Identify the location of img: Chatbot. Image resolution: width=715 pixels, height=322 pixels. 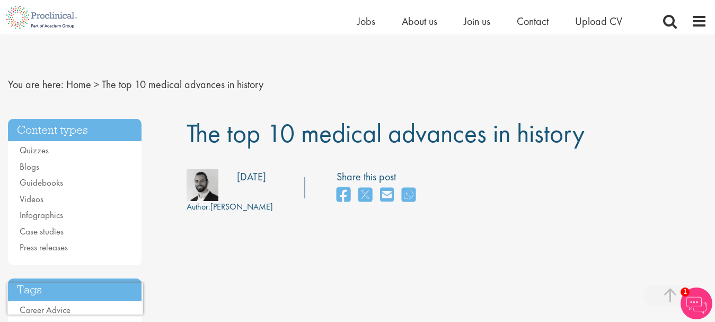
(696, 303).